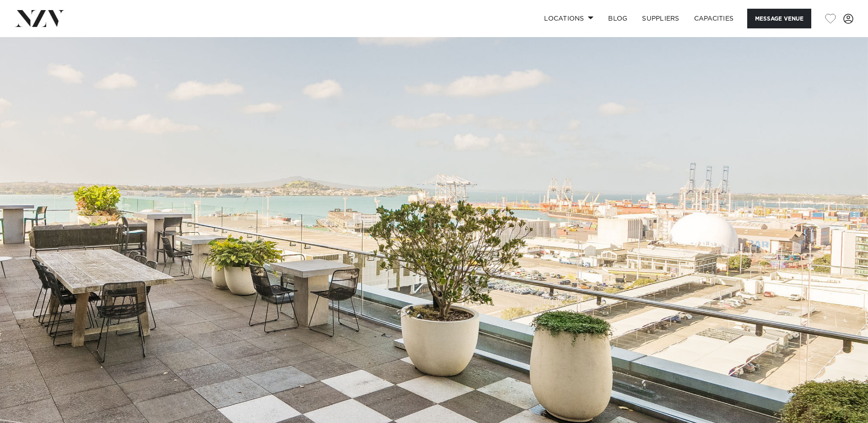 This screenshot has width=868, height=423. Describe the element at coordinates (714, 19) in the screenshot. I see `a: Capacities` at that location.